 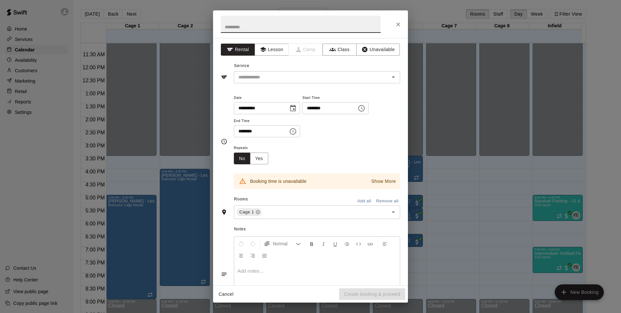 What do you see at coordinates (359, 243) in the screenshot?
I see `button: Insert Code` at bounding box center [359, 243].